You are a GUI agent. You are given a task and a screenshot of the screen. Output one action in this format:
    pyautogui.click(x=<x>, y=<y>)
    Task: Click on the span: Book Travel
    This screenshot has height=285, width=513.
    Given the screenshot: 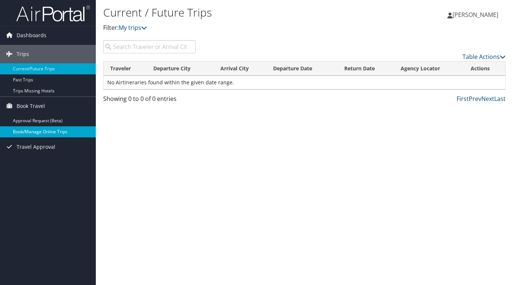 What is the action you would take?
    pyautogui.click(x=31, y=106)
    